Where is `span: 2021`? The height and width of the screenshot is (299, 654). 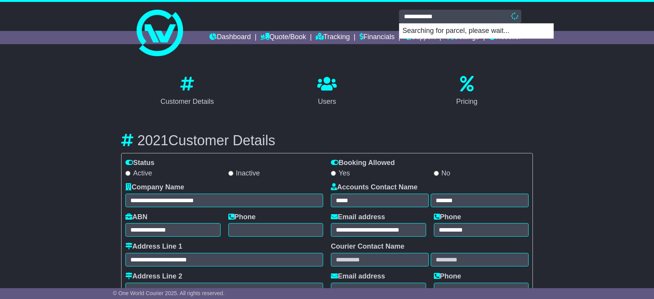
span: 2021 is located at coordinates (153, 140).